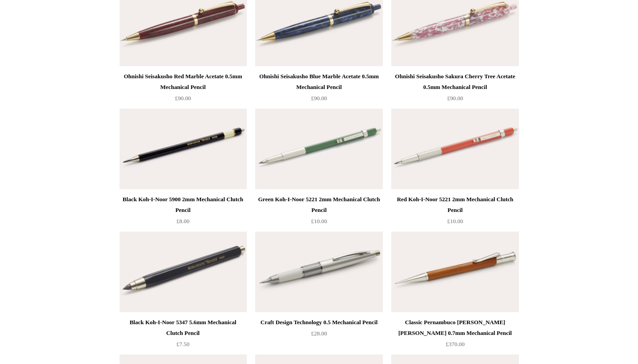  What do you see at coordinates (455, 344) in the screenshot?
I see `span: £370.00` at bounding box center [455, 344].